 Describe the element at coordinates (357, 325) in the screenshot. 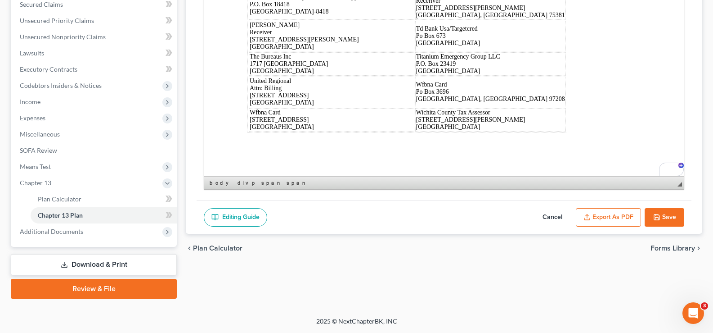

I see `div: 2025 © NextChapterBK, INC` at that location.